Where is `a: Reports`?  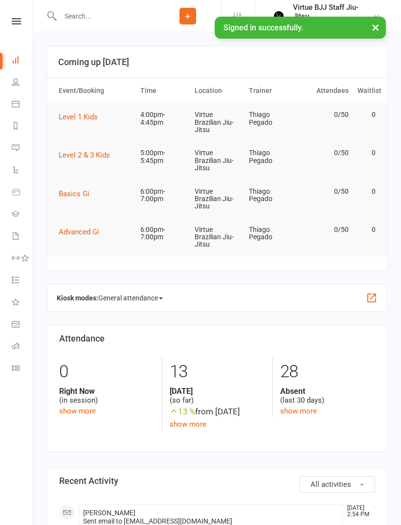 a: Reports is located at coordinates (23, 127).